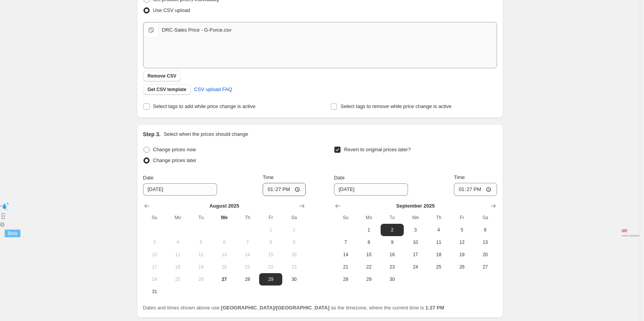 The height and width of the screenshot is (321, 644). Describe the element at coordinates (224, 279) in the screenshot. I see `span: 27` at that location.